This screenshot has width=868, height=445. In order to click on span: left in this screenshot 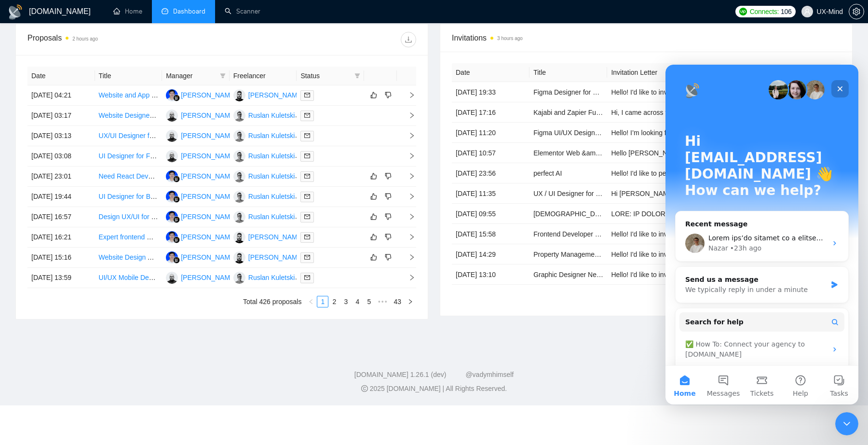, I will do `click(311, 302)`.